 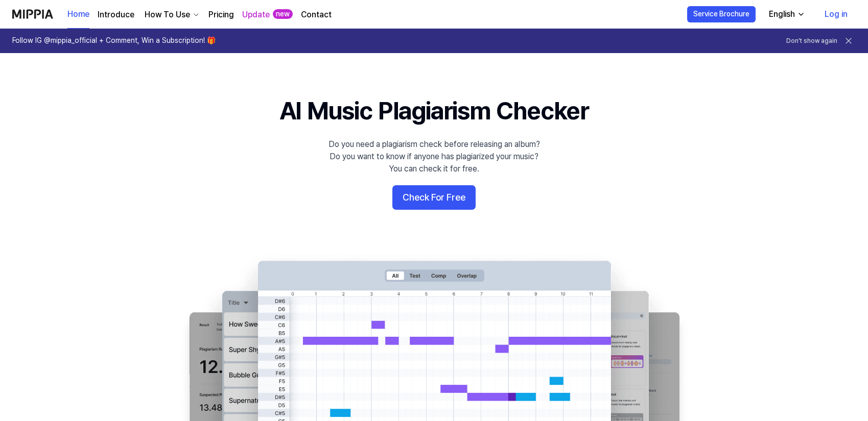 I want to click on h1: Follow IG @mippia_official + Comment, Win a Subscription! 🎁, so click(x=114, y=41).